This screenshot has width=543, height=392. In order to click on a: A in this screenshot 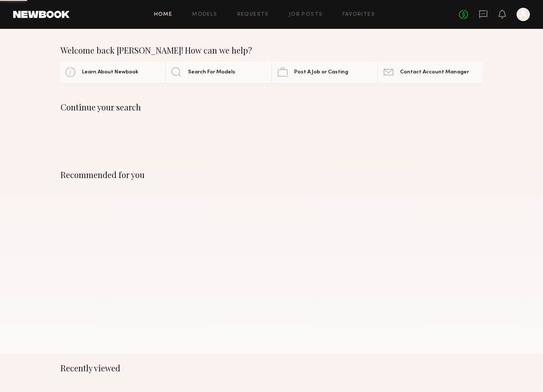, I will do `click(523, 14)`.